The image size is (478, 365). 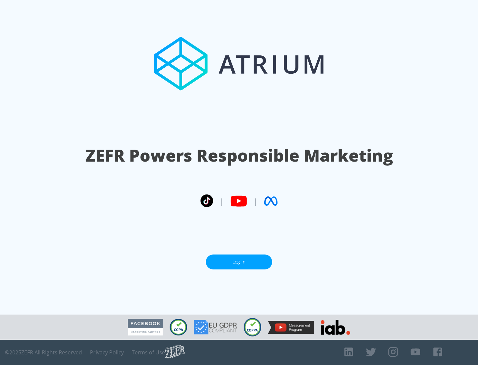 I want to click on a: Log In, so click(x=239, y=262).